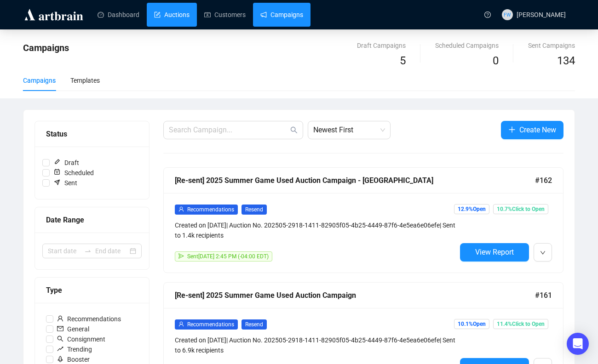 The height and width of the screenshot is (364, 598). I want to click on span: Scheduled, so click(74, 173).